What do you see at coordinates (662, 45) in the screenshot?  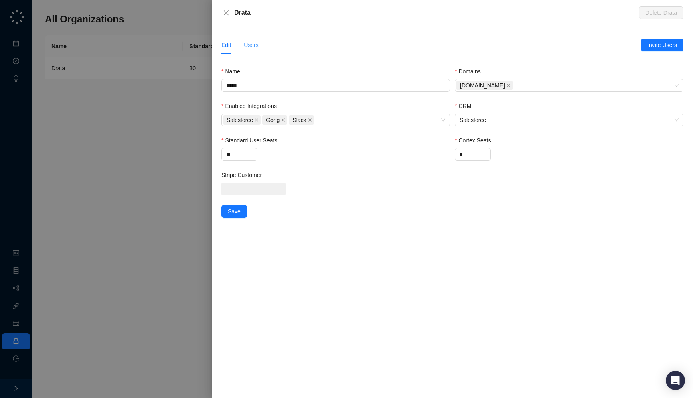 I see `span: Invite Users` at bounding box center [662, 45].